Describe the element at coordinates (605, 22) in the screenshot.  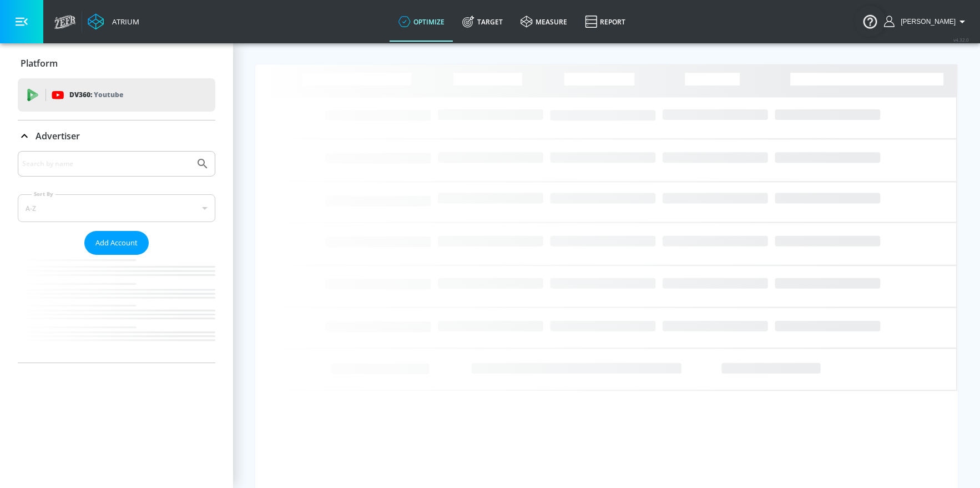
I see `a: Report` at that location.